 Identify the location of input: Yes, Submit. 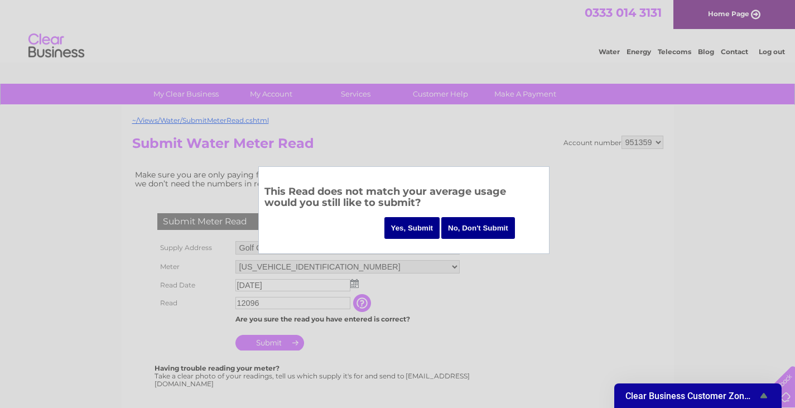
(412, 228).